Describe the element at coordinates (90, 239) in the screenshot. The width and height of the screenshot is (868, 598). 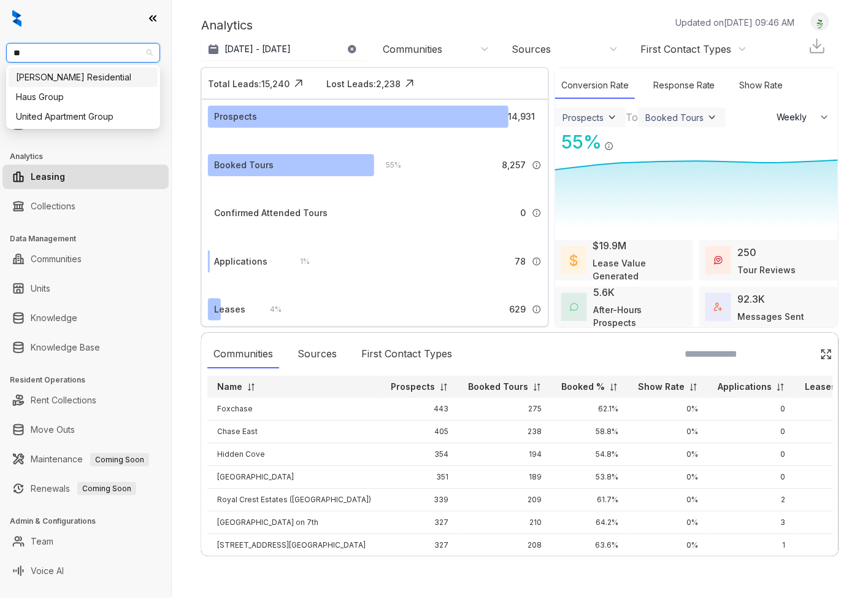
I see `h3: Data Management` at that location.